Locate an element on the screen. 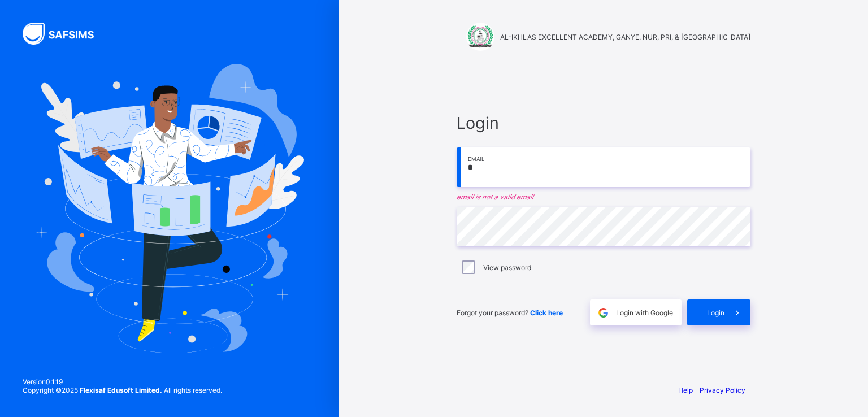  em: email is not a valid email is located at coordinates (603, 197).